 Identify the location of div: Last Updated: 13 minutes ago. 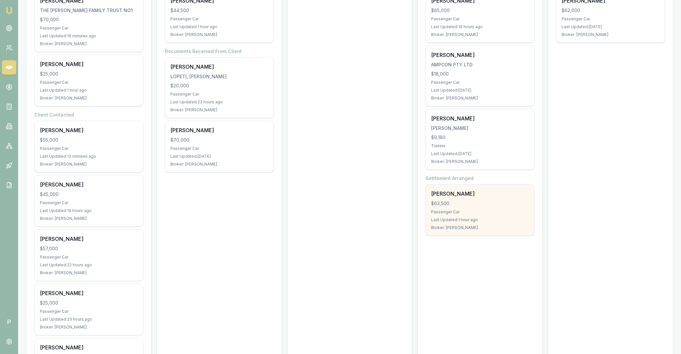
(89, 156).